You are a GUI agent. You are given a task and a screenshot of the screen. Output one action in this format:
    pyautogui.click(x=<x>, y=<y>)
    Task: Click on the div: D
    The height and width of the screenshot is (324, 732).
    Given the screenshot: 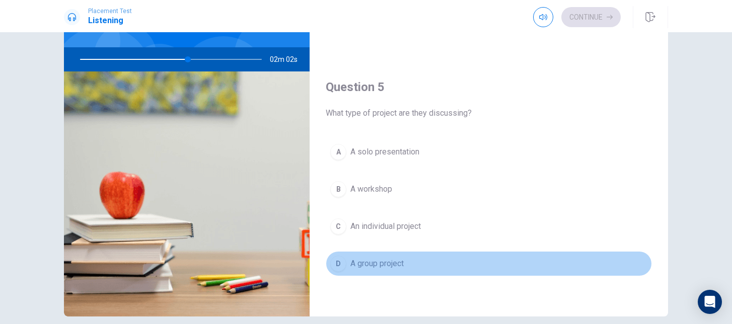 What is the action you would take?
    pyautogui.click(x=338, y=264)
    